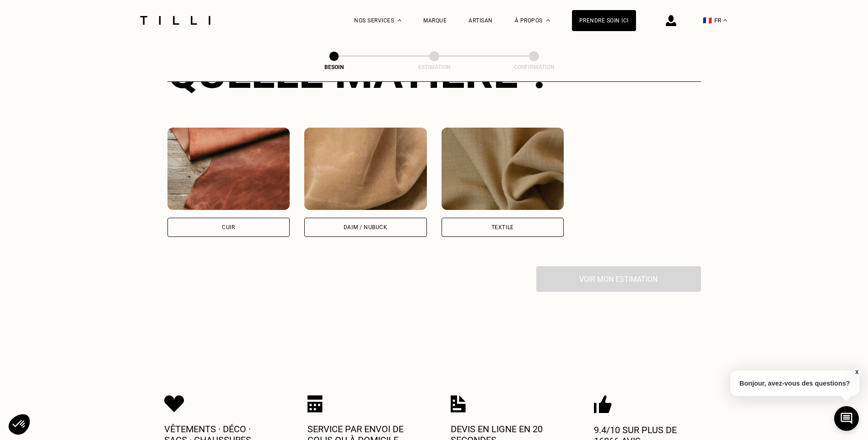  Describe the element at coordinates (366, 169) in the screenshot. I see `img: Tilli retouche vos vêtements en Daim / Nubuck` at that location.